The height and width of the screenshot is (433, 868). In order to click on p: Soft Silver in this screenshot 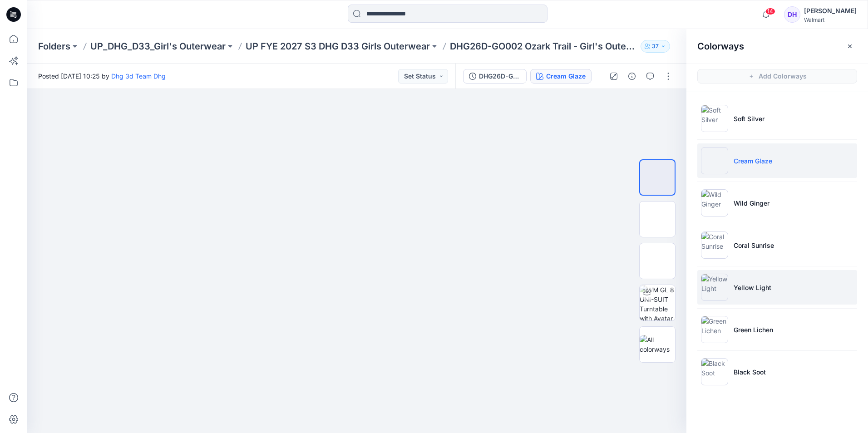, I will do `click(749, 119)`.